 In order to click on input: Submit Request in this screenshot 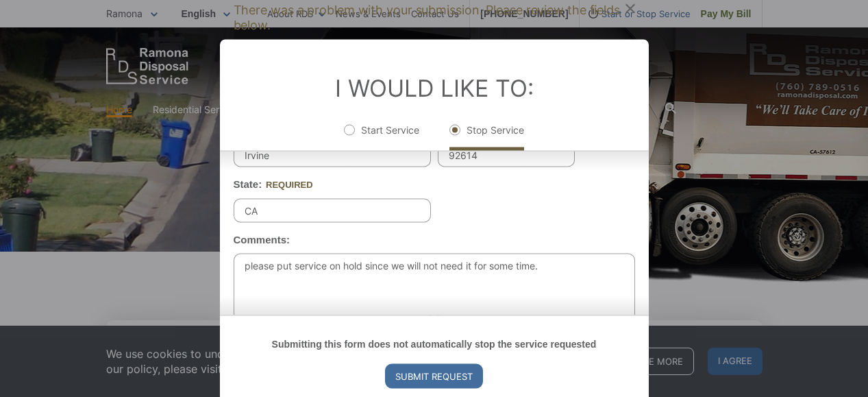, I will do `click(434, 376)`.